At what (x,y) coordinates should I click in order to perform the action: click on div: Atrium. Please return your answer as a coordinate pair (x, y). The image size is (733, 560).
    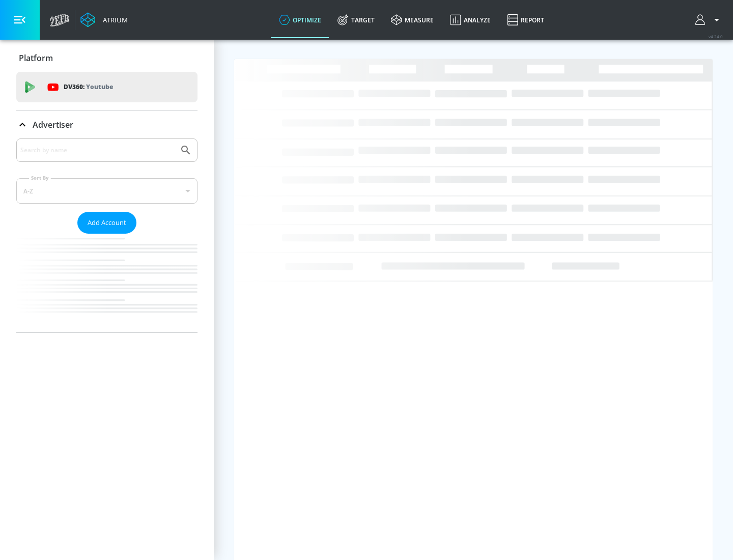
    Looking at the image, I should click on (113, 20).